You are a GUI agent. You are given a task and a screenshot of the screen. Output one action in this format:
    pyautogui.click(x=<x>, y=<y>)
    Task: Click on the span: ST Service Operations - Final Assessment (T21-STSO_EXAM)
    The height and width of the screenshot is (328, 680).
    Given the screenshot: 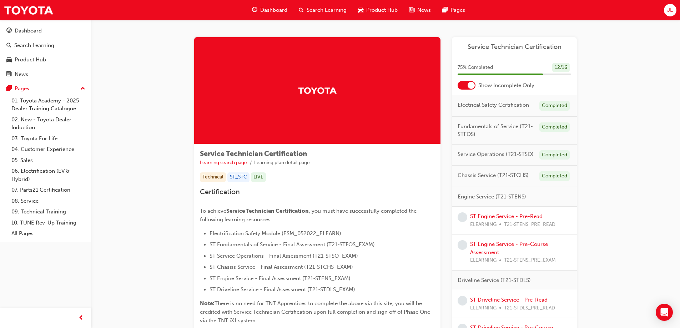 What is the action you would take?
    pyautogui.click(x=284, y=256)
    